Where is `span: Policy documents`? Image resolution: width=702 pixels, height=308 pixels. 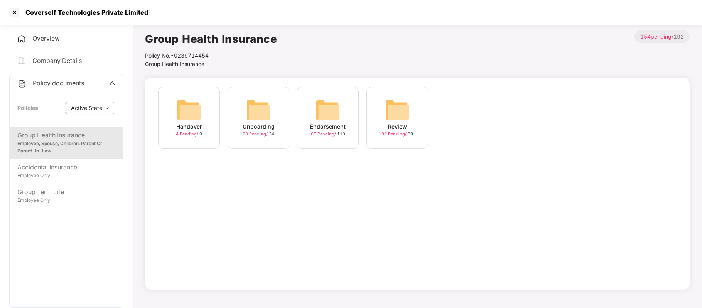 span: Policy documents is located at coordinates (58, 83).